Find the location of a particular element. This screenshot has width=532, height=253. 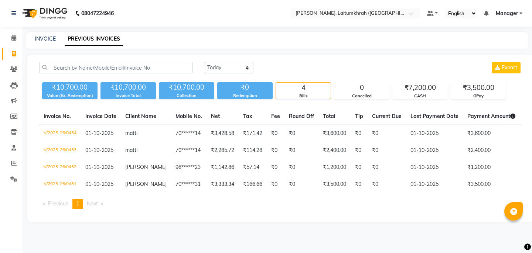

td: V/2025-26/0433 is located at coordinates (60, 151).